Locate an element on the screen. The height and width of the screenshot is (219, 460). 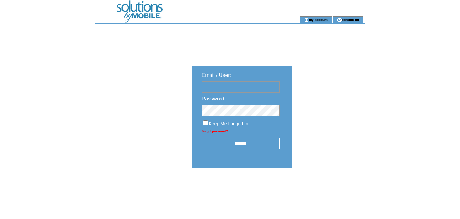
img: account_icon.gif;jsessionid=6CB198B83D014E7453F42E5EBB223236 is located at coordinates (306, 20).